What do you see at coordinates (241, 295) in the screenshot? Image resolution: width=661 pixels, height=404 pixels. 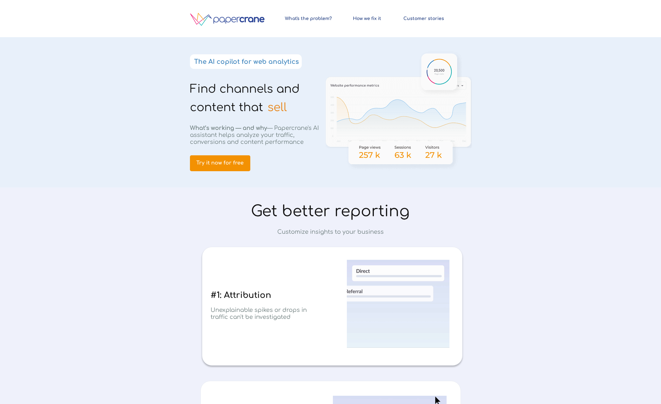 I see `span: #1: Attribution` at bounding box center [241, 295].